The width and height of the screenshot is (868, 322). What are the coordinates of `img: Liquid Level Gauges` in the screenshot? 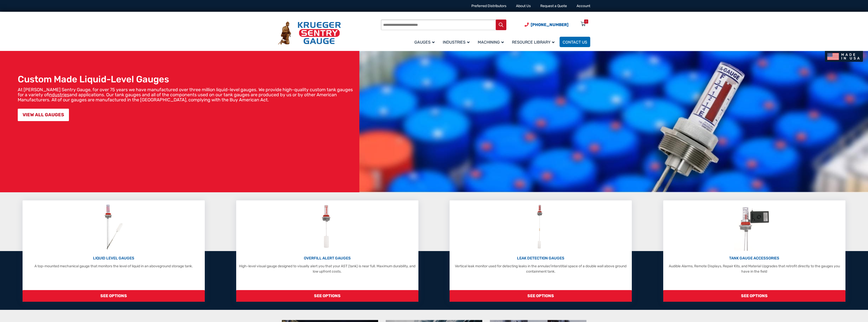 It's located at (114, 227).